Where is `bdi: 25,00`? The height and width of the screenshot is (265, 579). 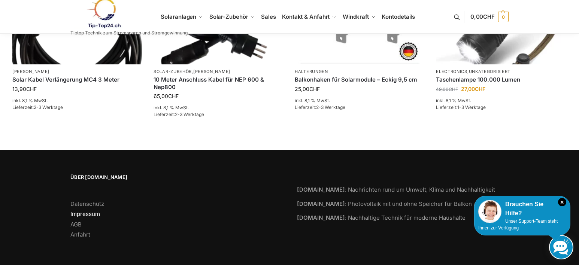 bdi: 25,00 is located at coordinates (307, 89).